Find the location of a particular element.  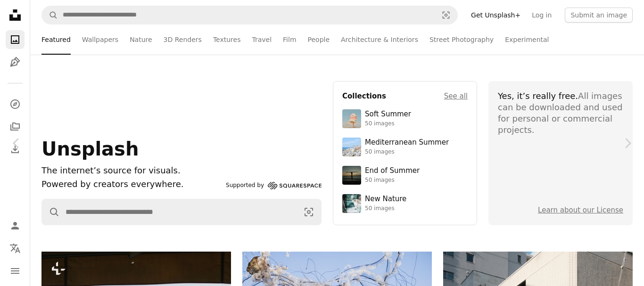

a: Get Unsplash+ is located at coordinates (495, 15).